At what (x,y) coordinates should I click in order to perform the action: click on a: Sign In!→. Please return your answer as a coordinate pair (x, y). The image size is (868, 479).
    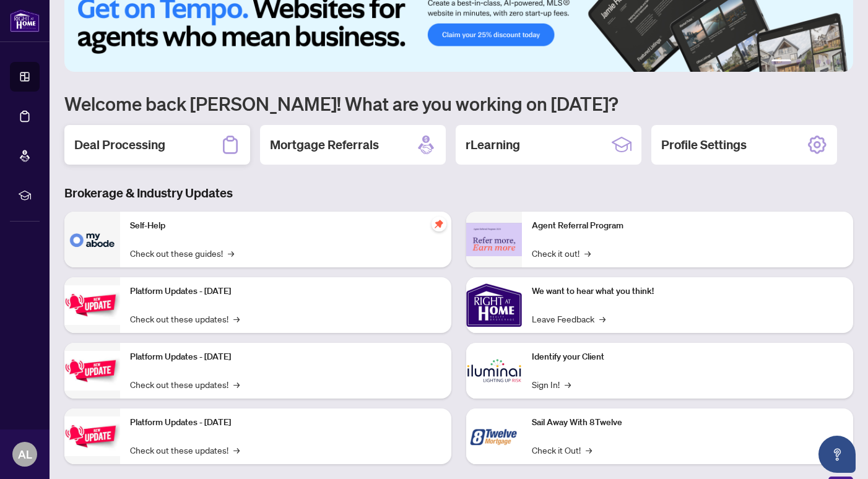
    Looking at the image, I should click on (551, 385).